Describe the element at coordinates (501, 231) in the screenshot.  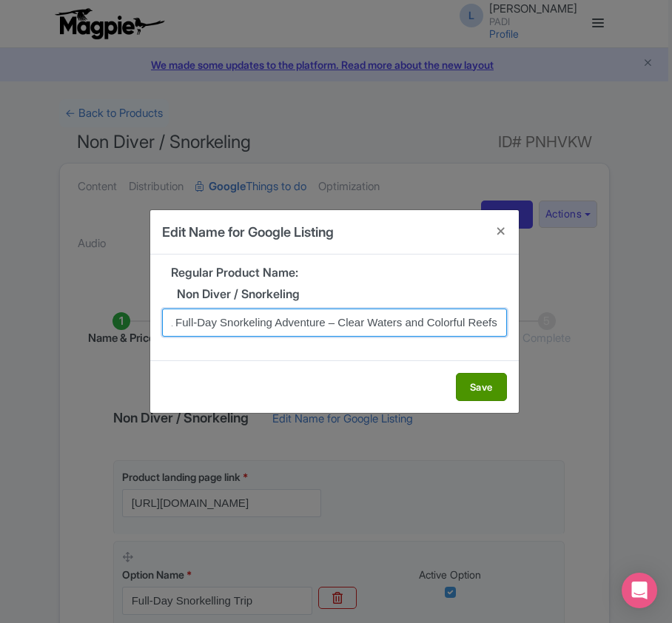
I see `button: Close` at that location.